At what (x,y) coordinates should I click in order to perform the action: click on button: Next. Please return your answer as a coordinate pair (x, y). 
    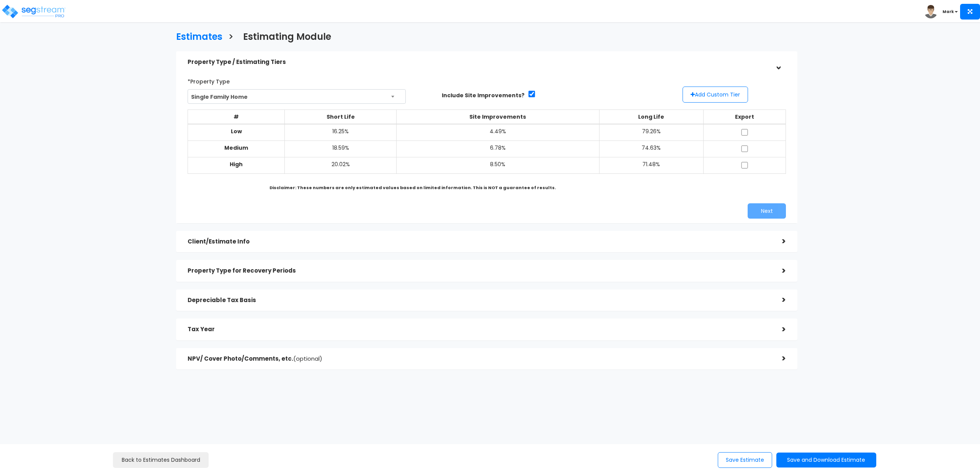
    Looking at the image, I should click on (766, 211).